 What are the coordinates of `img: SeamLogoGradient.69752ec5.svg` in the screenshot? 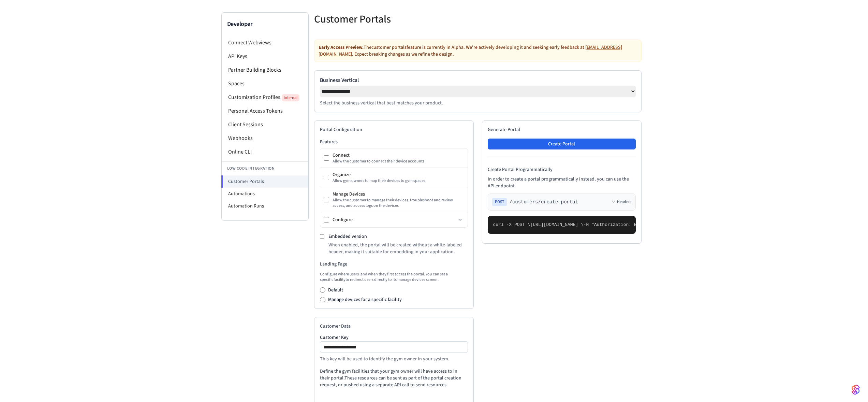 It's located at (856, 389).